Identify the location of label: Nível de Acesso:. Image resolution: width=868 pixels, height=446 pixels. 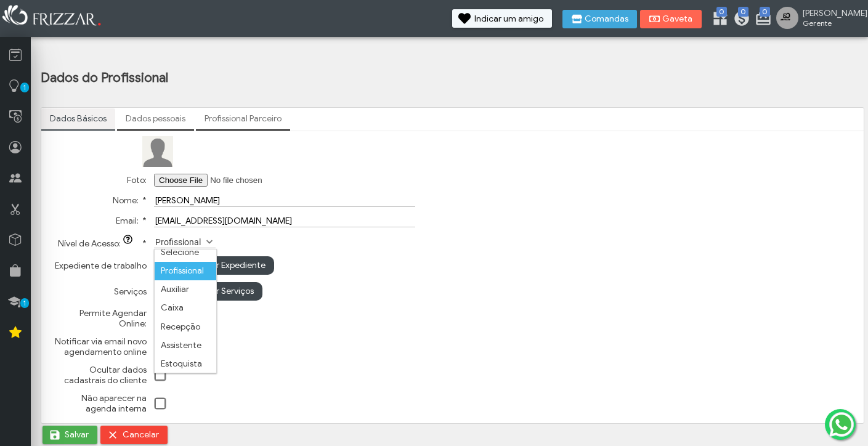
(102, 243).